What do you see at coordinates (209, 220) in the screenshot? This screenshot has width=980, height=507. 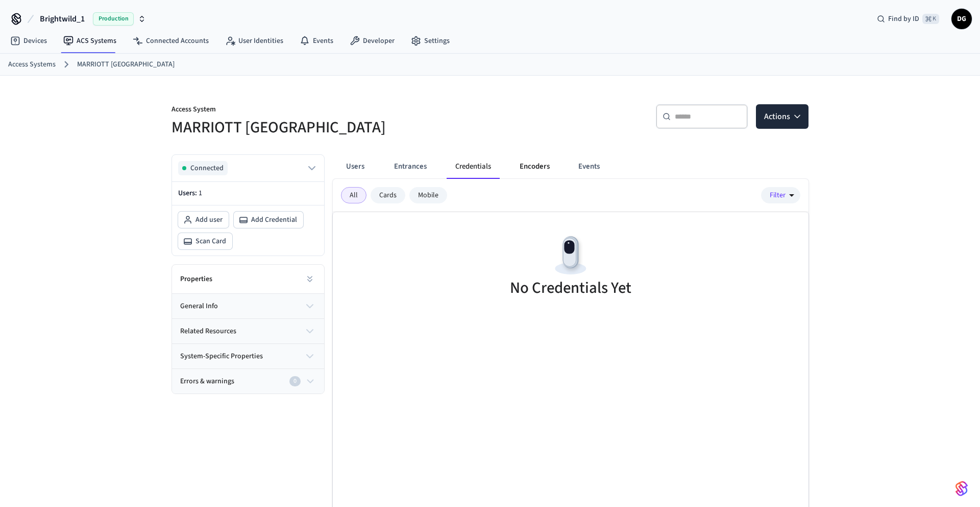 I see `span: Add user` at bounding box center [209, 220].